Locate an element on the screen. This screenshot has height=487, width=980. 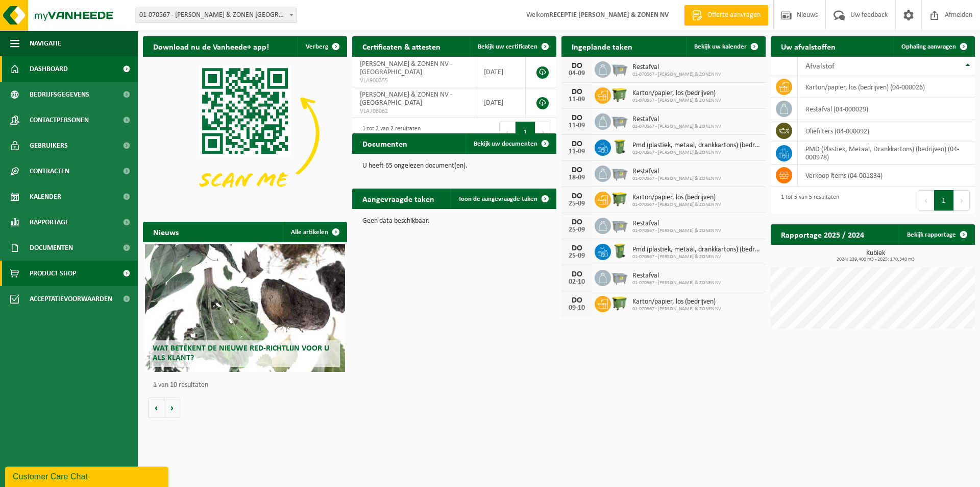
h2: Uw afvalstoffen is located at coordinates (808, 46).